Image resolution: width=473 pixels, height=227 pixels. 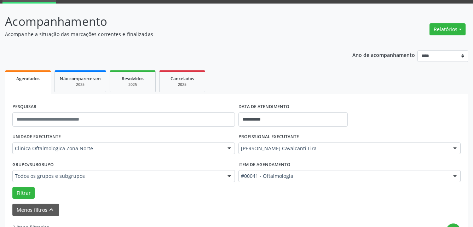 What do you see at coordinates (51, 210) in the screenshot?
I see `i: keyboard_arrow_up` at bounding box center [51, 210].